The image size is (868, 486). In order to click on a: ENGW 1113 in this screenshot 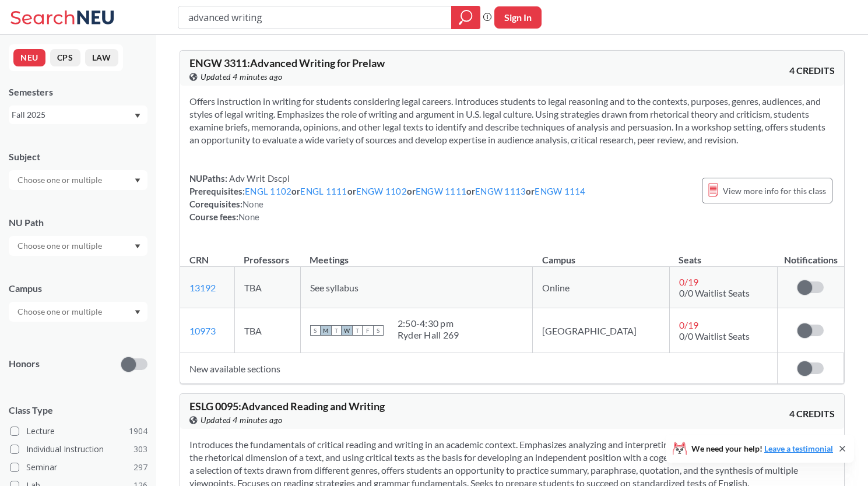, I will do `click(500, 191)`.